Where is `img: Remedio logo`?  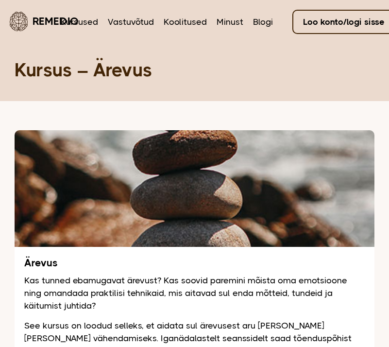
img: Remedio logo is located at coordinates (18, 21).